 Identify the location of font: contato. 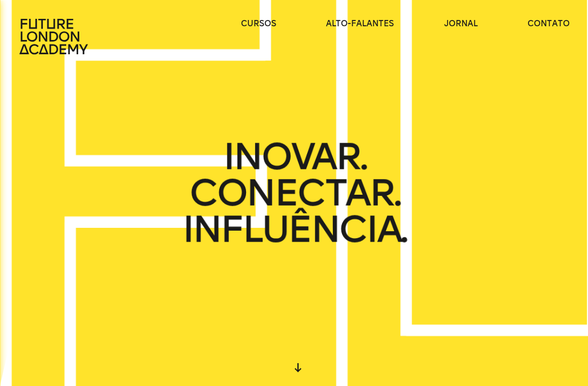
(549, 23).